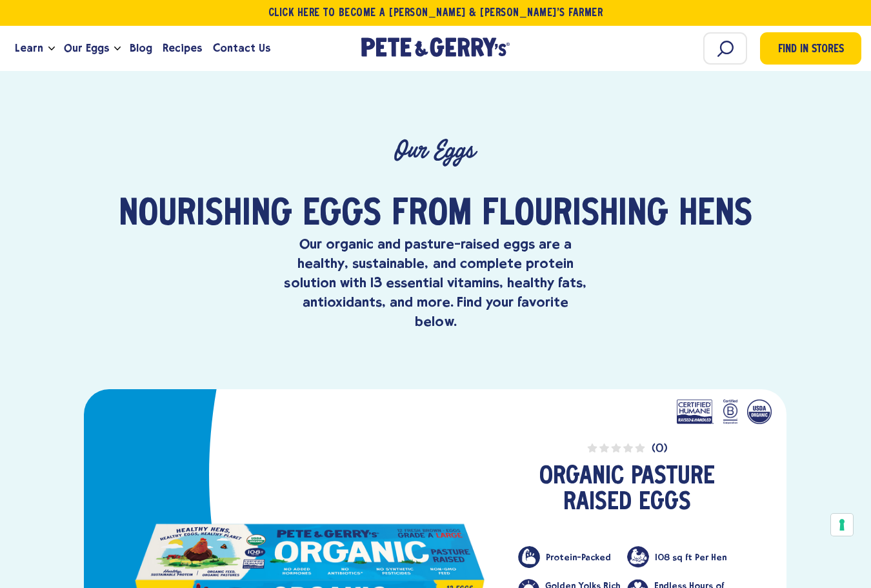 The image size is (871, 588). I want to click on span: Learn, so click(29, 47).